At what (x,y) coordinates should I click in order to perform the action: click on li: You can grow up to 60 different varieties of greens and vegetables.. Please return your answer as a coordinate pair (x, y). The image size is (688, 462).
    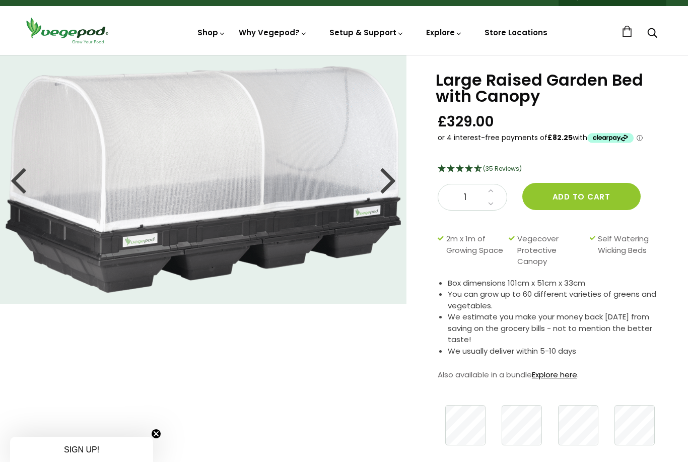
    Looking at the image, I should click on (555, 299).